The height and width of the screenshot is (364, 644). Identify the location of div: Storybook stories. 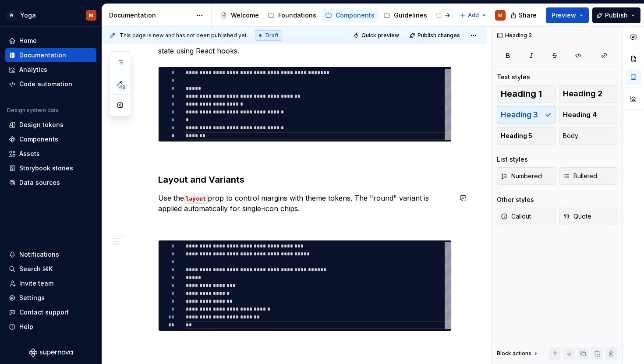
(46, 168).